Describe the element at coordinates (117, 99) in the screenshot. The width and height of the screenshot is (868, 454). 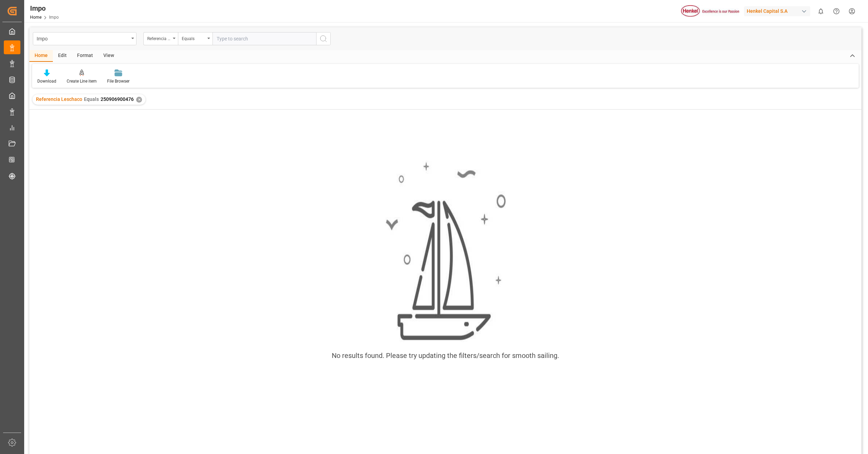
I see `span: 250906900476` at that location.